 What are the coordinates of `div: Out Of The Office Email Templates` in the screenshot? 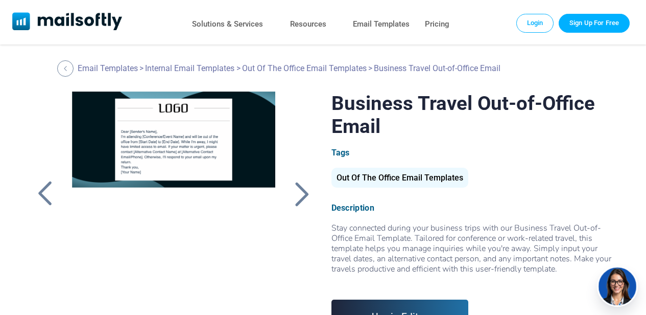 It's located at (400, 177).